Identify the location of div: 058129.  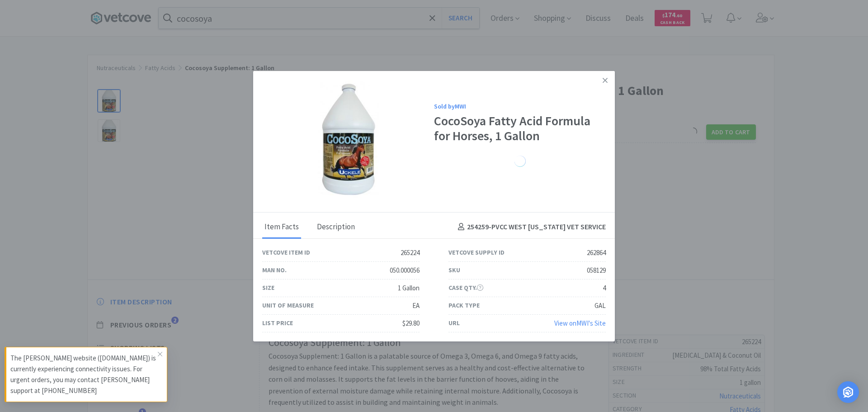
(597, 270).